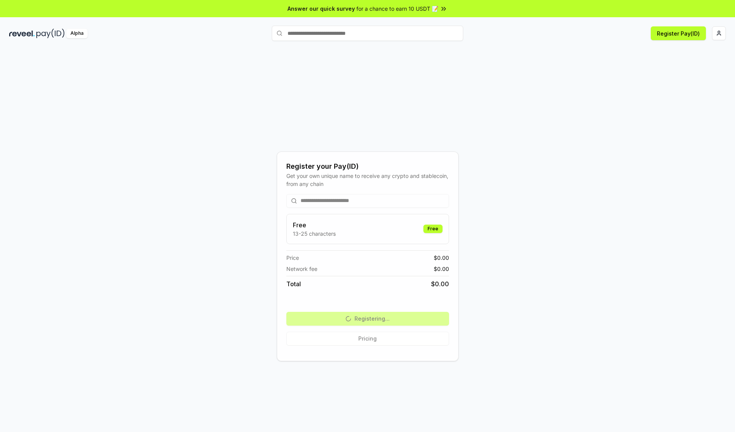  What do you see at coordinates (321, 8) in the screenshot?
I see `span: Answer our quick survey` at bounding box center [321, 8].